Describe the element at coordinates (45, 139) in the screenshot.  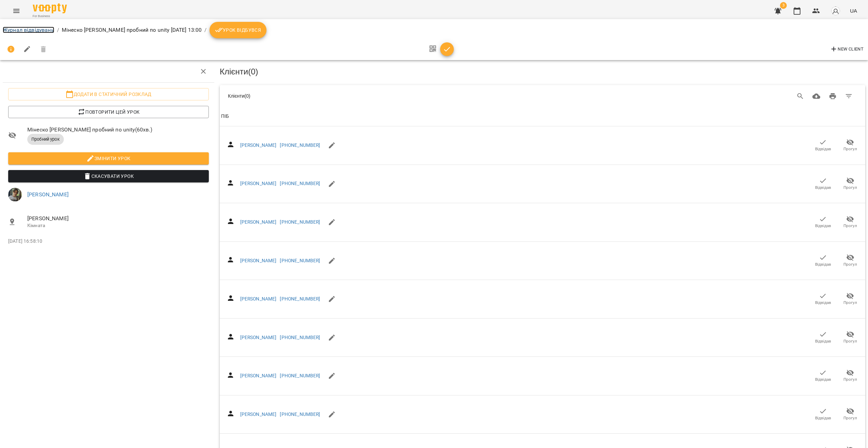
I see `span: Пробний урок` at that location.